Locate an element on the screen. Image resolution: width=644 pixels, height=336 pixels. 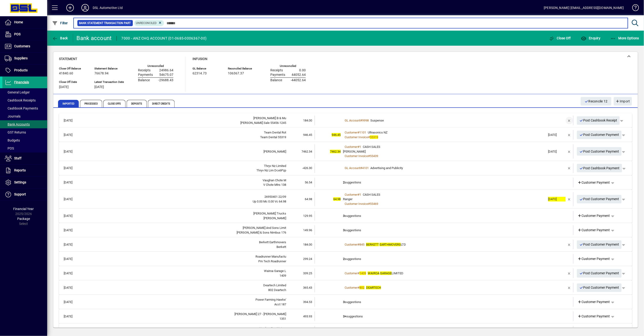
span: Support is located at coordinates (20, 194).